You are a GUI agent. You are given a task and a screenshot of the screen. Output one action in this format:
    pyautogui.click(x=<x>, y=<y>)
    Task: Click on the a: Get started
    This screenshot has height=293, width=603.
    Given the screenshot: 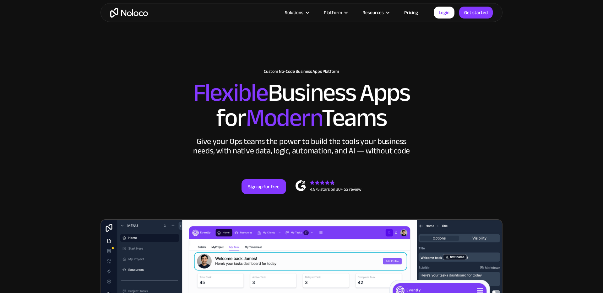 What is the action you would take?
    pyautogui.click(x=475, y=13)
    